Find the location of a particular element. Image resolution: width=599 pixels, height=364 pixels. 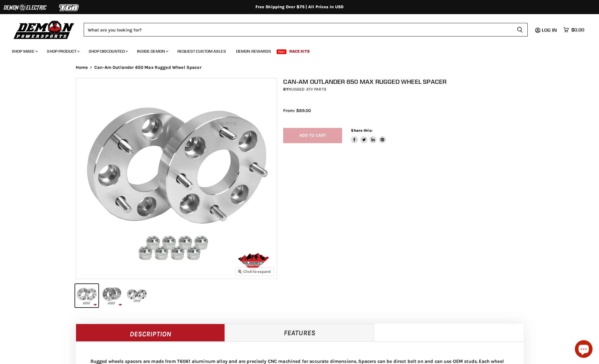

img: Can-Am Outlander 650 Max Rugged Wheel Spacer is located at coordinates (176, 179).